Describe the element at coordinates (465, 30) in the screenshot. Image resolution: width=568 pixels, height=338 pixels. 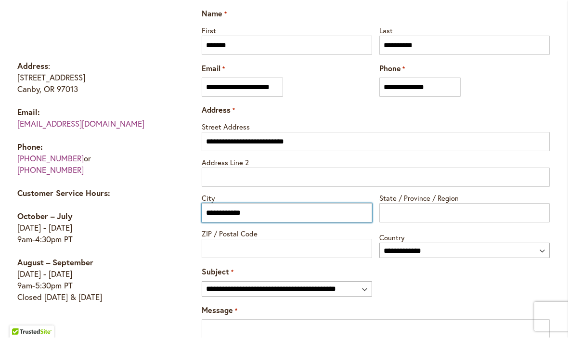
I see `label: Last` at that location.